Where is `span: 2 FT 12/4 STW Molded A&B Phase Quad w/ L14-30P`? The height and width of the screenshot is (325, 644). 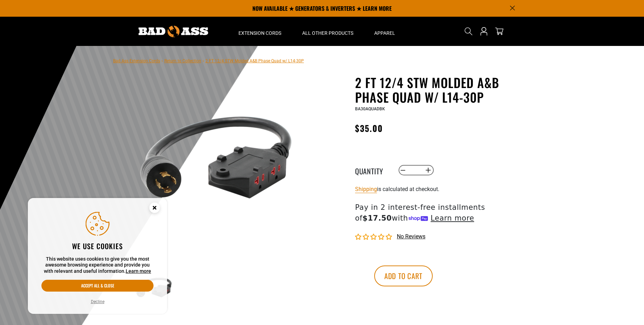 span: 2 FT 12/4 STW Molded A&B Phase Quad w/ L14-30P is located at coordinates (255, 61).